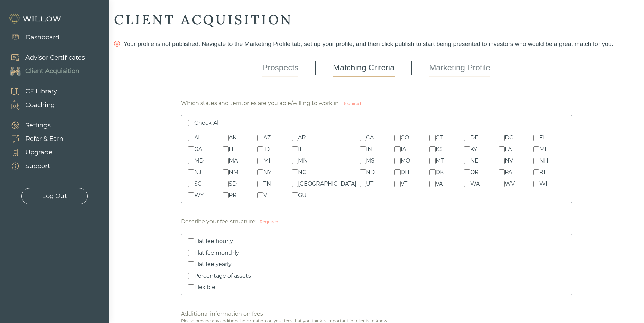 The image size is (644, 323). I want to click on a: Upgrade, so click(33, 153).